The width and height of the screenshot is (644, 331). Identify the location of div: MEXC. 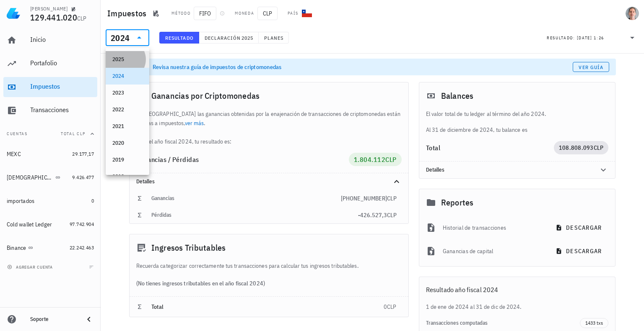
(13, 154).